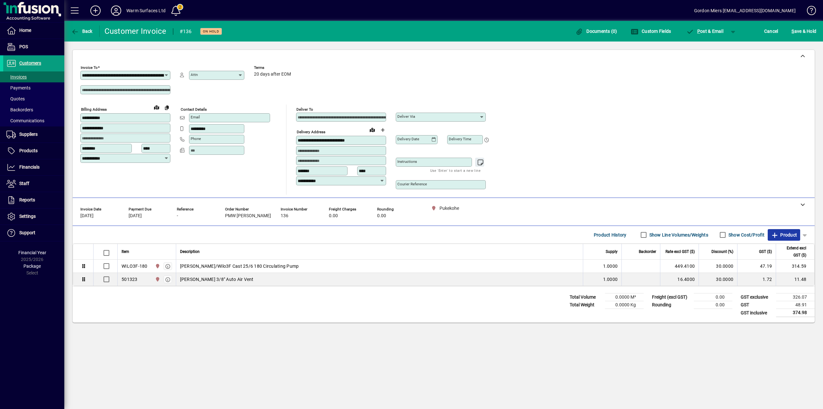  I want to click on span: Description, so click(190, 252).